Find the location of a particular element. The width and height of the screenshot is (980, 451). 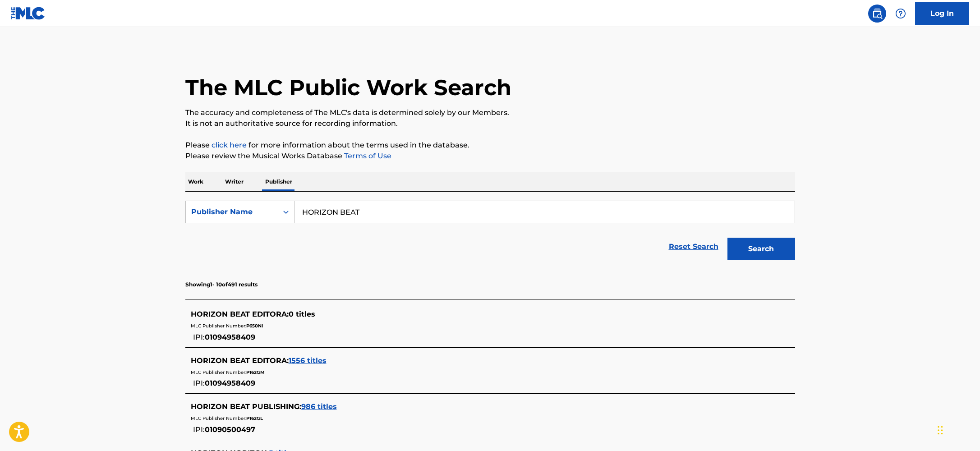

div: Publisher Name is located at coordinates (232, 212).